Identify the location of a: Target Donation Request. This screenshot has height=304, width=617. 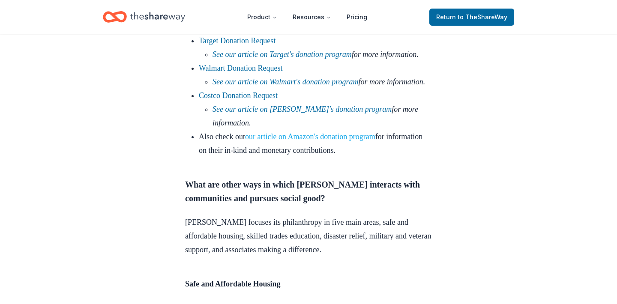
(237, 41).